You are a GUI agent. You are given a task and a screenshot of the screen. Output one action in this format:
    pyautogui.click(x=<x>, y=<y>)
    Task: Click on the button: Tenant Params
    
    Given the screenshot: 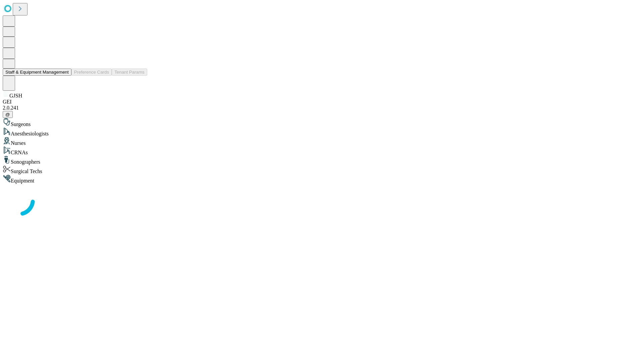 What is the action you would take?
    pyautogui.click(x=129, y=72)
    